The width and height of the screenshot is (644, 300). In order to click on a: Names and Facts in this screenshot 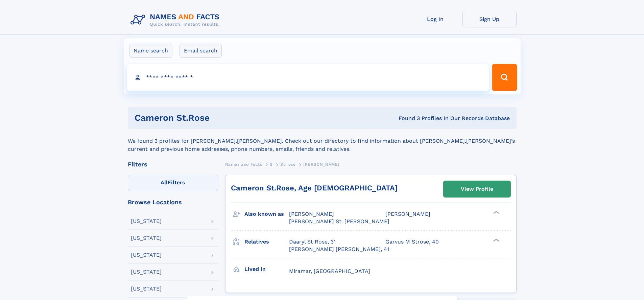, I will do `click(244, 164)`.